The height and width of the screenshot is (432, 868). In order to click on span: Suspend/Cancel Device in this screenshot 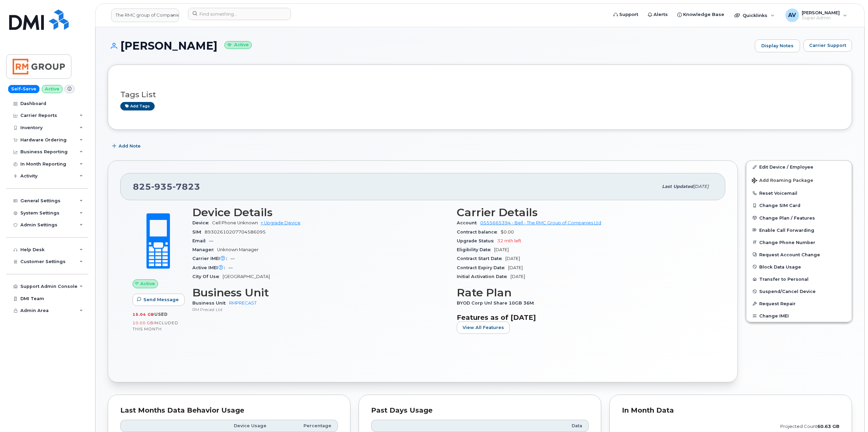, I will do `click(787, 291)`.